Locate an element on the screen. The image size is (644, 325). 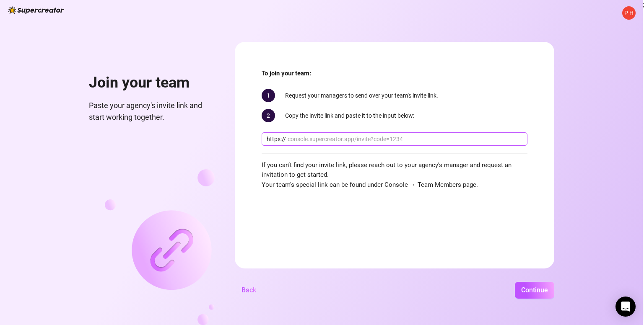
div: Request your managers to send over your team’s invite link. is located at coordinates (395, 96).